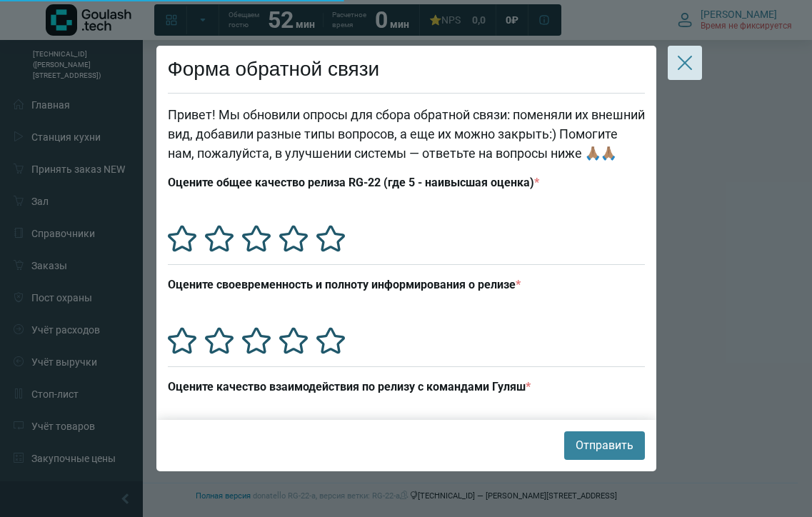 This screenshot has width=812, height=517. What do you see at coordinates (604, 446) in the screenshot?
I see `span: Отправить` at bounding box center [604, 446].